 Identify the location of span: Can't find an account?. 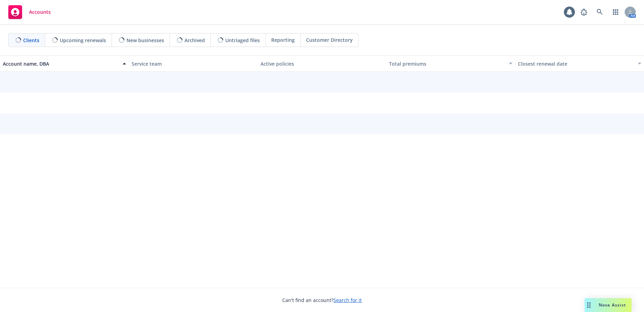
(322, 300).